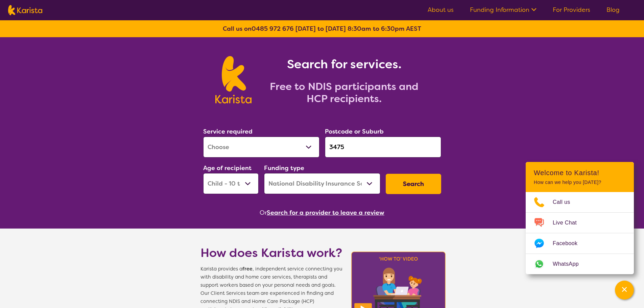 The image size is (644, 308). I want to click on h1: How does Karista work?, so click(271, 253).